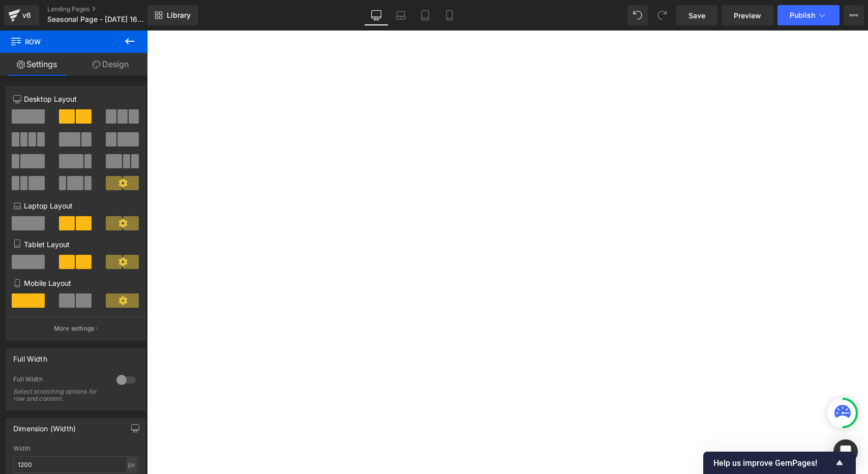  Describe the element at coordinates (76, 206) in the screenshot. I see `p: Laptop Layout` at that location.